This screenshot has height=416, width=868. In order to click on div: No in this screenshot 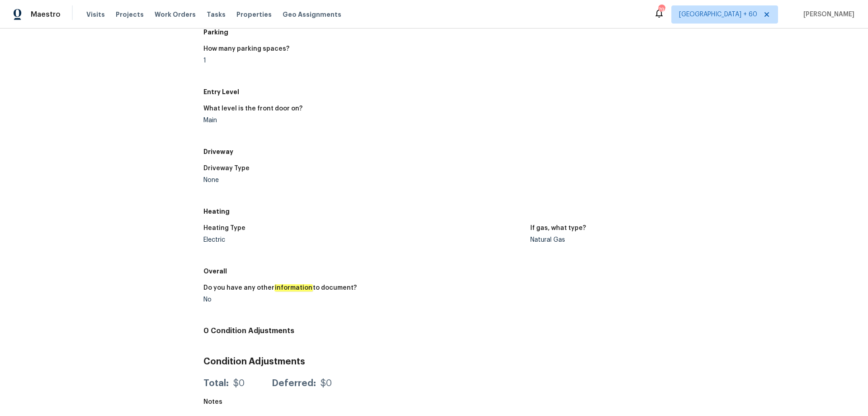, I will do `click(363, 299)`.